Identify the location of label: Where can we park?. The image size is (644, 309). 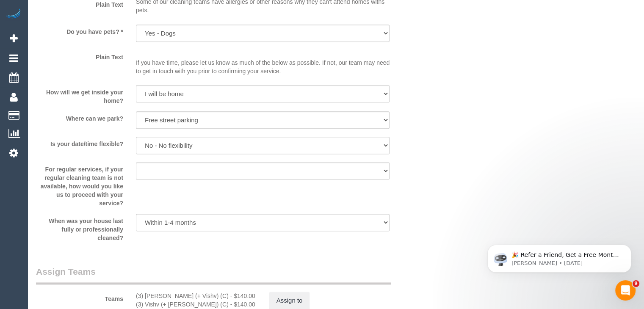
(79, 117).